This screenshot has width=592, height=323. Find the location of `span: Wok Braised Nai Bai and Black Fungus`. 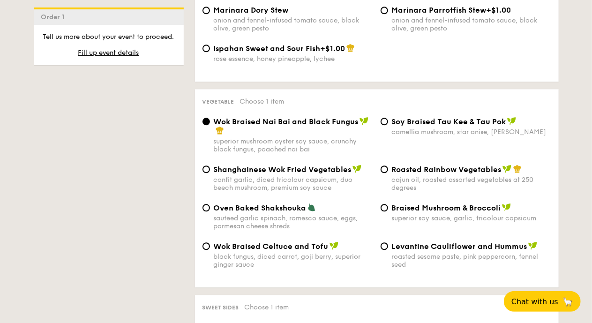

span: Wok Braised Nai Bai and Black Fungus is located at coordinates (286, 121).